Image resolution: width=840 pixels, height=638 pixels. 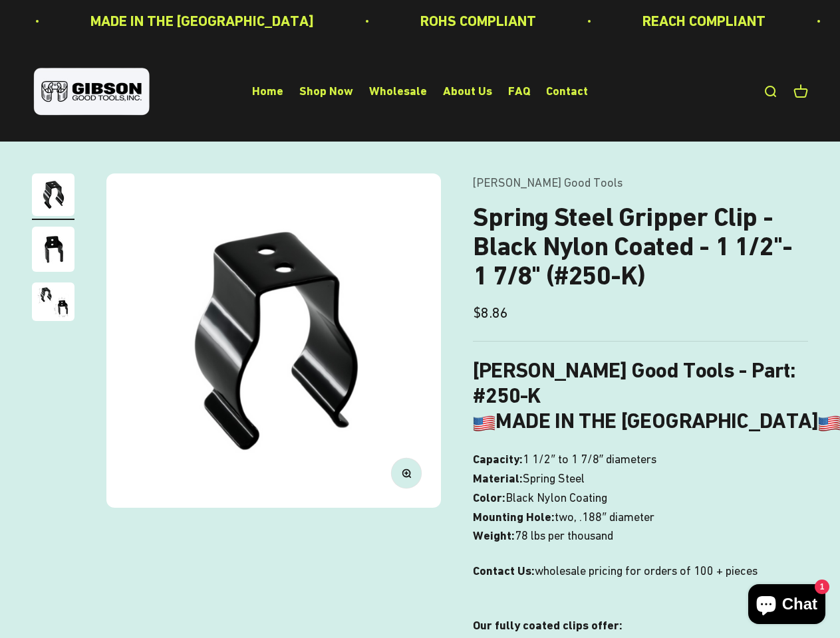 I want to click on a: Home, so click(x=267, y=91).